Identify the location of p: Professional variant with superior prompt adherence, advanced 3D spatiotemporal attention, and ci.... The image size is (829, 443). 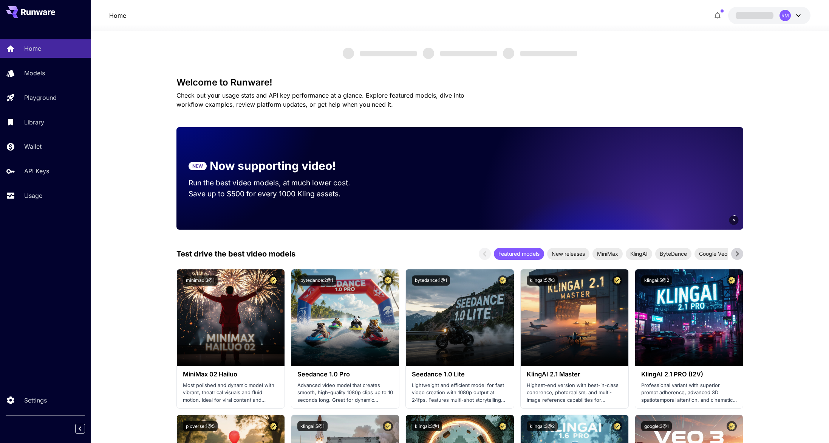
(689, 392).